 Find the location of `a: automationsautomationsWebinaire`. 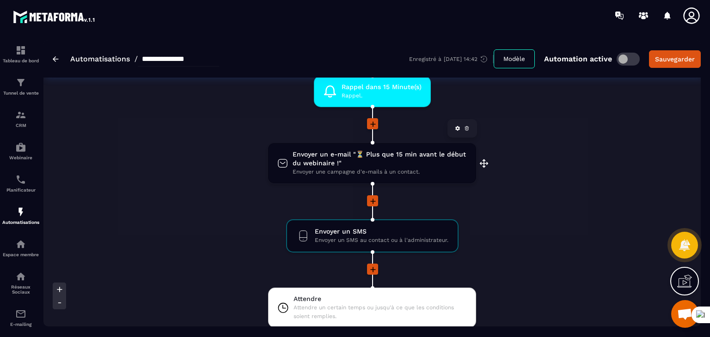

a: automationsautomationsWebinaire is located at coordinates (21, 151).